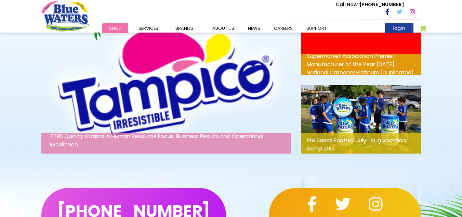  I want to click on p: Pro Series Football July- Aug vacation camp 2017, so click(361, 143).